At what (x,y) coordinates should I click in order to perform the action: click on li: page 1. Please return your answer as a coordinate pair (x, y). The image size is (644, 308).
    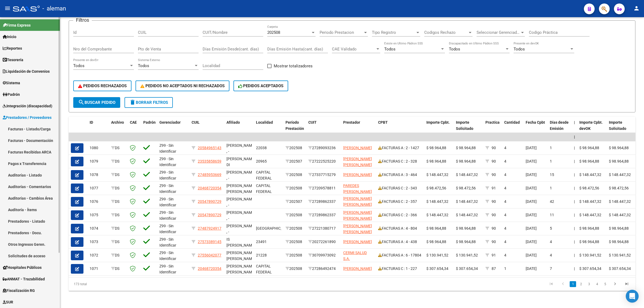
    Looking at the image, I should click on (573, 284).